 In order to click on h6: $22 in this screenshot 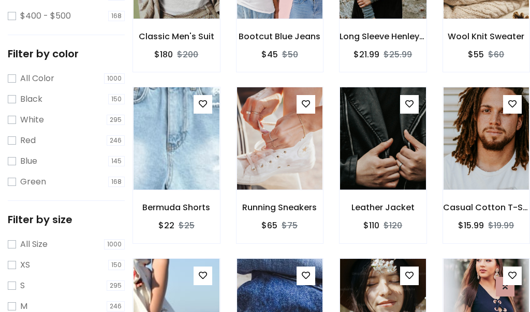, I will do `click(166, 226)`.